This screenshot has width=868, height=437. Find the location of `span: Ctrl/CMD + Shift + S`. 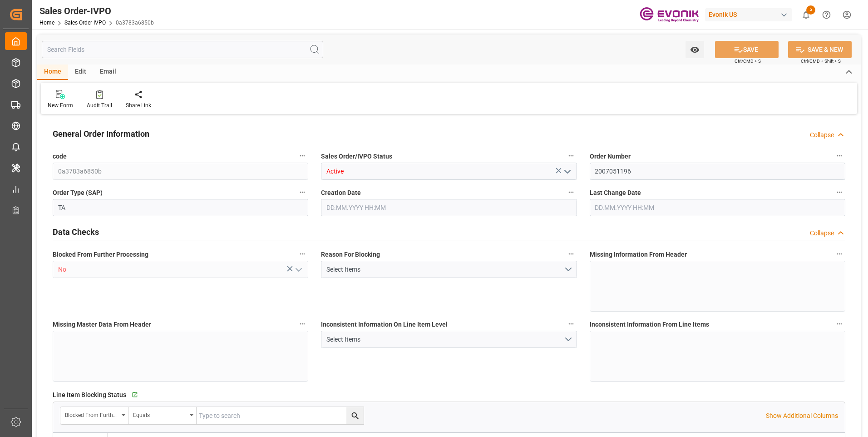

span: Ctrl/CMD + Shift + S is located at coordinates (821, 61).